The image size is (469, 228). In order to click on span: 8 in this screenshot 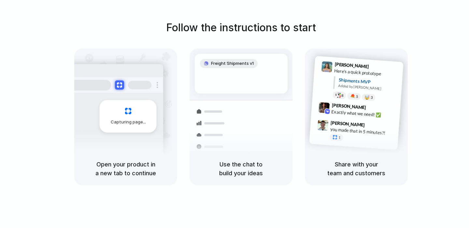, I will do `click(342, 95)`.